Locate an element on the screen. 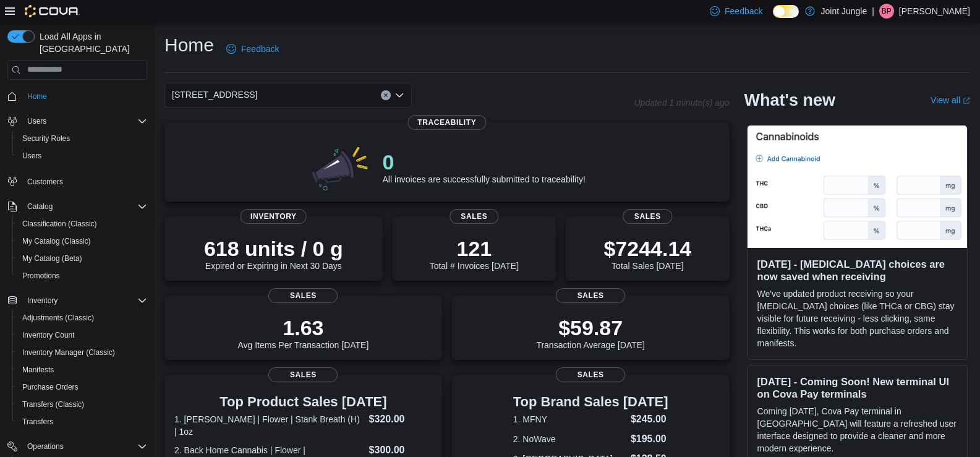 This screenshot has height=457, width=980. h1: Home is located at coordinates (189, 45).